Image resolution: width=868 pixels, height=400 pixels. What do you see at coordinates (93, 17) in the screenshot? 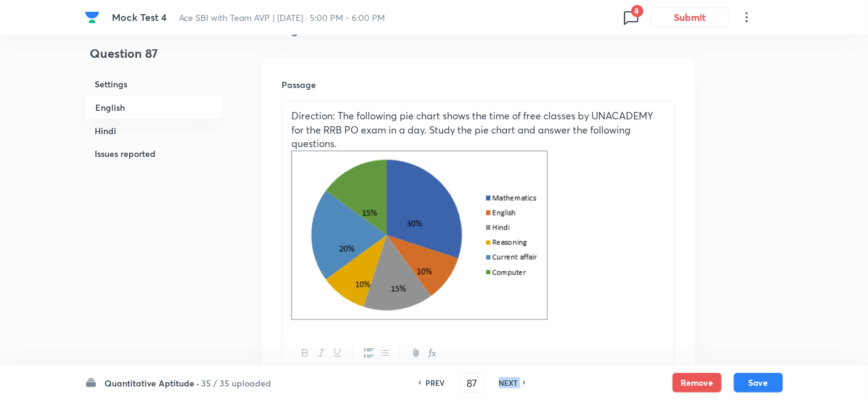
I see `a: Company Logo` at bounding box center [93, 17].